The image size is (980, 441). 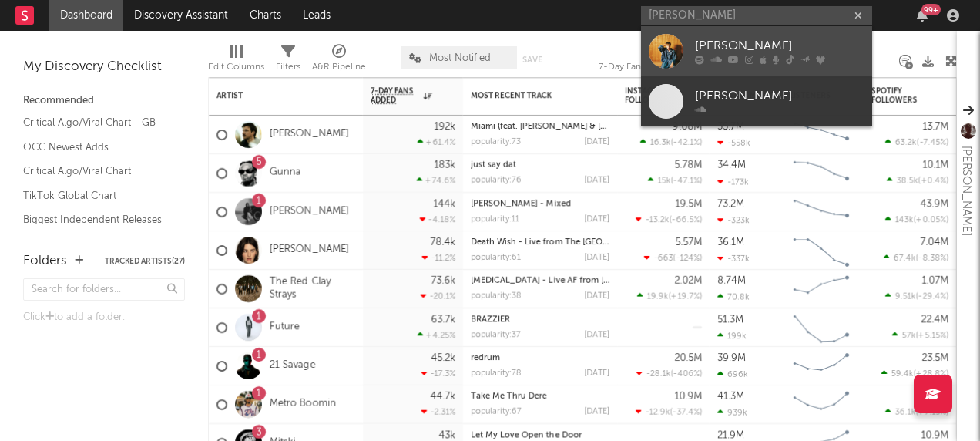 What do you see at coordinates (757, 15) in the screenshot?
I see `input: Search for artists` at bounding box center [757, 15].